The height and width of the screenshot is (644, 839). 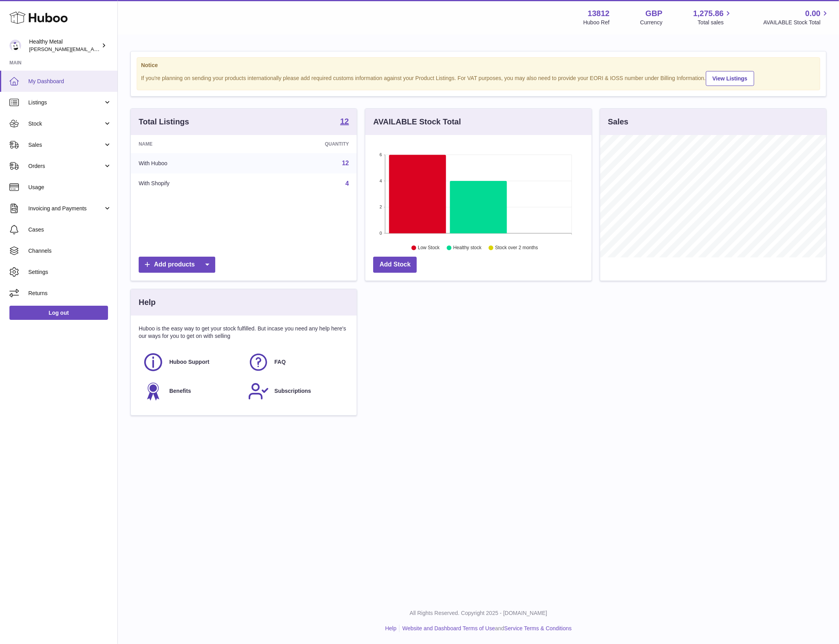 What do you see at coordinates (70, 187) in the screenshot?
I see `span: Usage` at bounding box center [70, 187].